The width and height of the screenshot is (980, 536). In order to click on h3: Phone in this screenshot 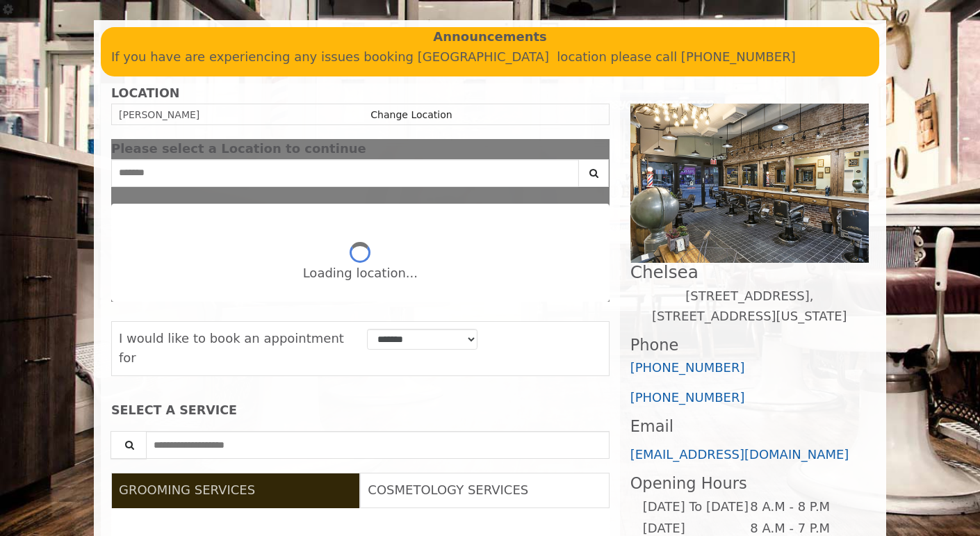, I will do `click(750, 345)`.